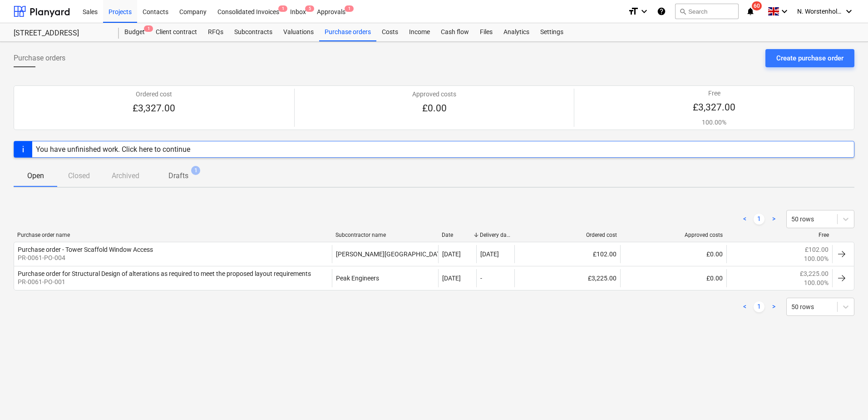 This screenshot has width=868, height=420. What do you see at coordinates (385, 235) in the screenshot?
I see `div: Subcontractor name` at bounding box center [385, 235].